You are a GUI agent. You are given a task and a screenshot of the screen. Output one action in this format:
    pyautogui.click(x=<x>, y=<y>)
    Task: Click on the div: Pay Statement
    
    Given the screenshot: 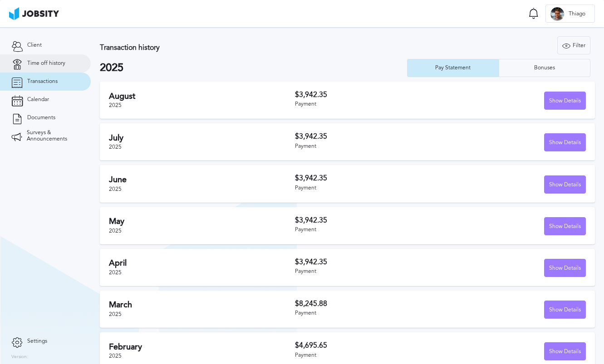 What is the action you would take?
    pyautogui.click(x=453, y=68)
    